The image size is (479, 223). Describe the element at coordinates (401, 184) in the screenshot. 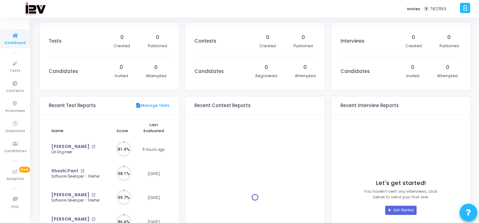

I see `h4: Let's get started!` at that location.